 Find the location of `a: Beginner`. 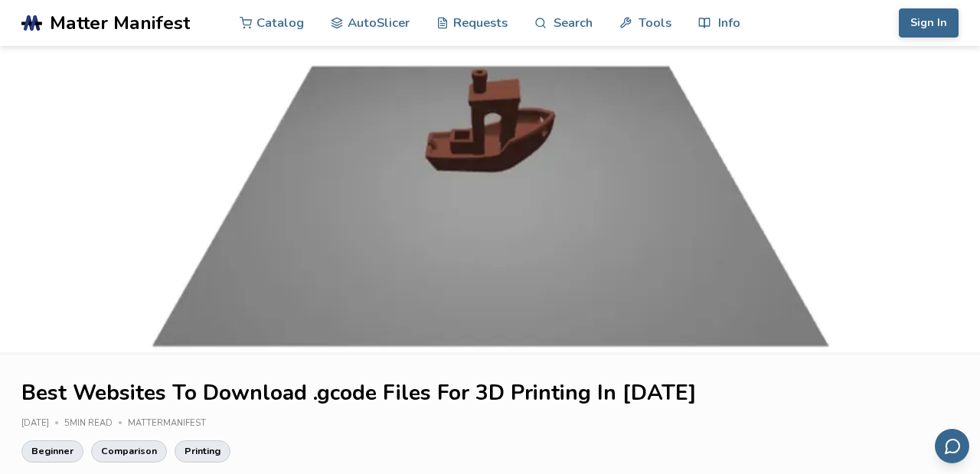

a: Beginner is located at coordinates (52, 451).